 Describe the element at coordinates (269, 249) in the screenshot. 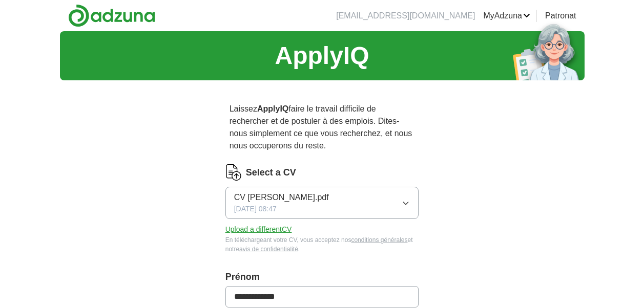

I see `a: avis de confidentialité` at that location.